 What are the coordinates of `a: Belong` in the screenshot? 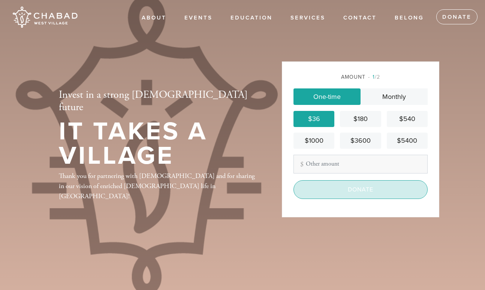 It's located at (409, 18).